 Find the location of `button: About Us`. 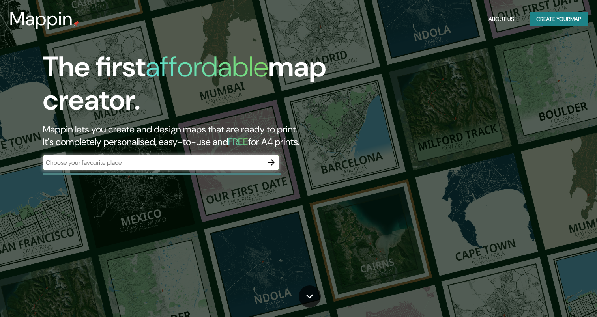

button: About Us is located at coordinates (501, 19).